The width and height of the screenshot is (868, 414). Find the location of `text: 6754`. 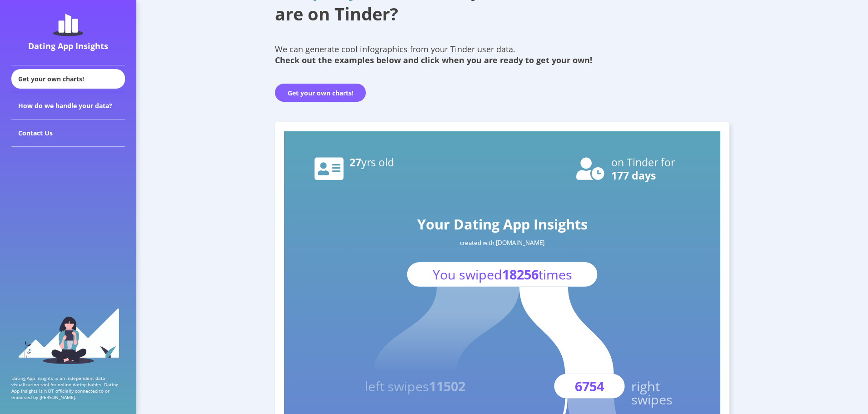

text: 6754 is located at coordinates (589, 385).